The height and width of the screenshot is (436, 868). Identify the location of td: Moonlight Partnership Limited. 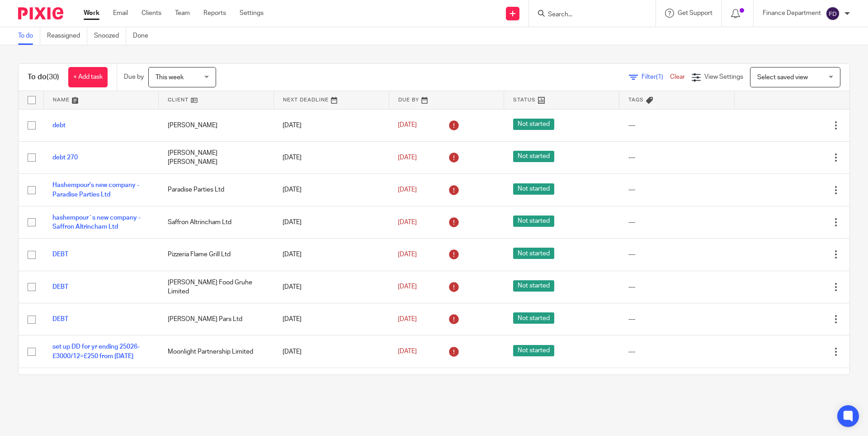
(216, 351).